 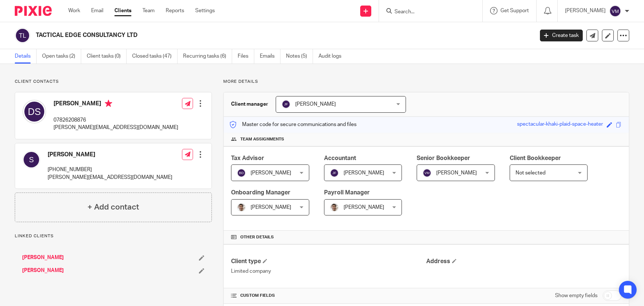 What do you see at coordinates (109, 103) in the screenshot?
I see `i: Primary` at bounding box center [109, 103].